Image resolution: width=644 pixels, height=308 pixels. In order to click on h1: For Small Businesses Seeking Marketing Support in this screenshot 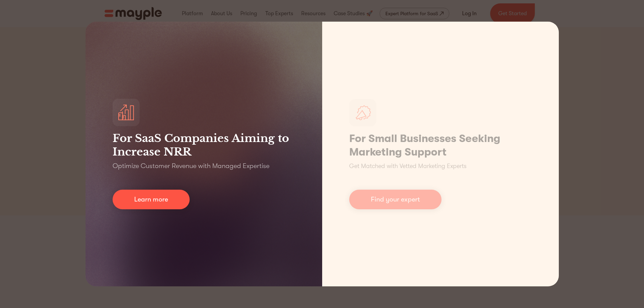, I will do `click(441, 145)`.